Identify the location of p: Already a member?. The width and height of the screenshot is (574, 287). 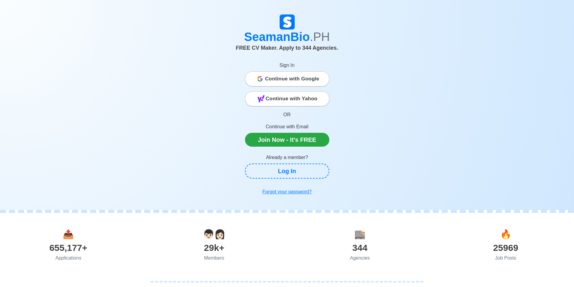
(287, 157).